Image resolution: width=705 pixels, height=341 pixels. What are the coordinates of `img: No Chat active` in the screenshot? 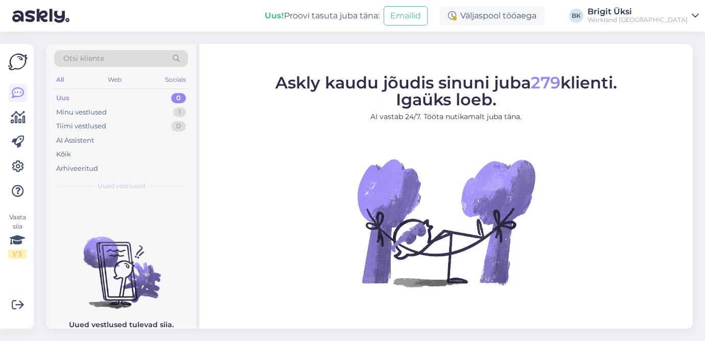 It's located at (446, 222).